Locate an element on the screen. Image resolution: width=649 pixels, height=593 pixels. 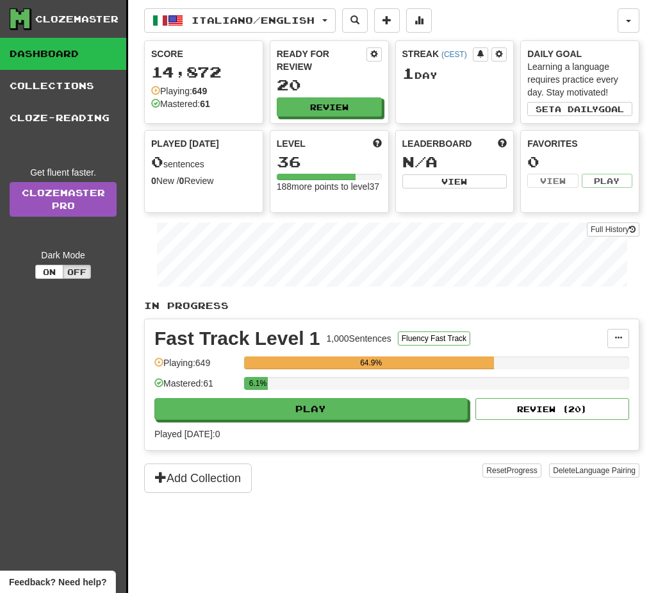
span: Italiano / English is located at coordinates (253, 20).